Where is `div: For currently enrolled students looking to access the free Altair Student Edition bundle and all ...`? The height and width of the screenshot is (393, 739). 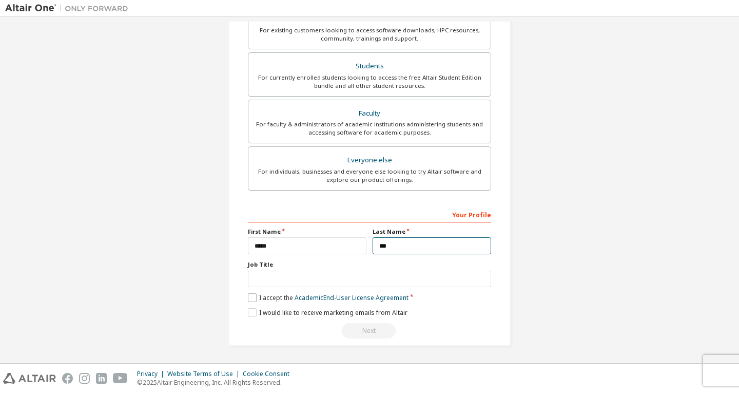 div: For currently enrolled students looking to access the free Altair Student Edition bundle and all ... is located at coordinates (369, 82).